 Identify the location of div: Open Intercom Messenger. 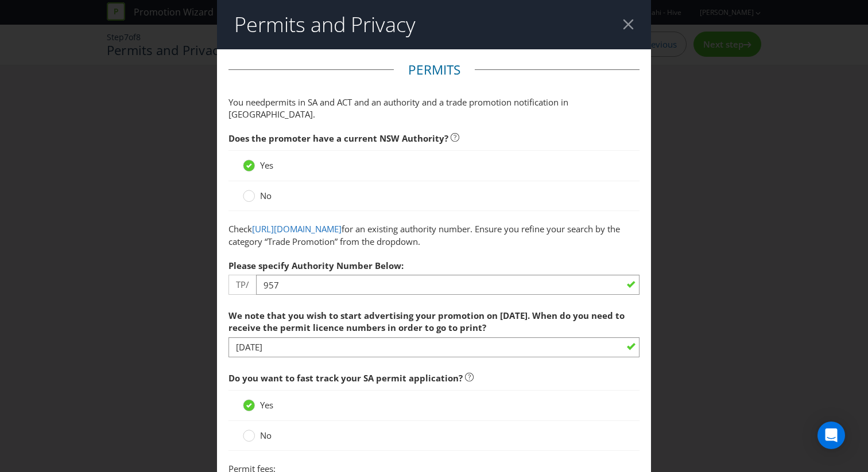
(831, 435).